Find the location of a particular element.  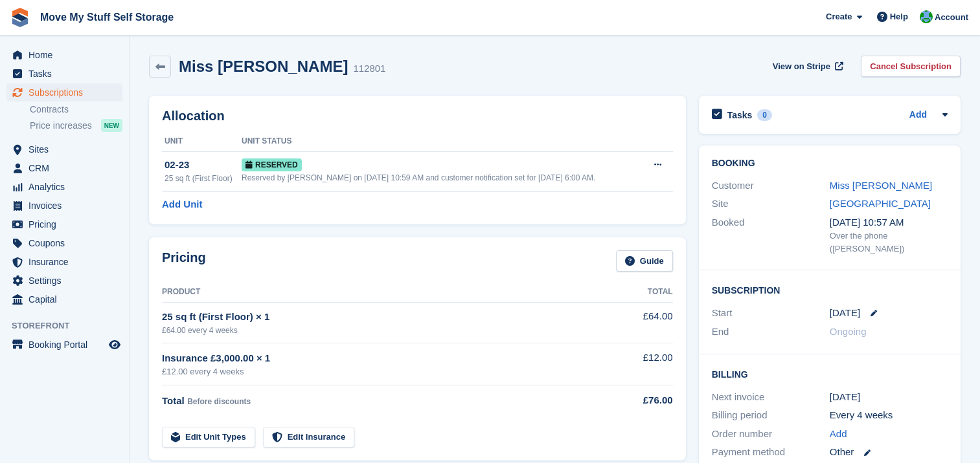

span: Capital is located at coordinates (67, 300).